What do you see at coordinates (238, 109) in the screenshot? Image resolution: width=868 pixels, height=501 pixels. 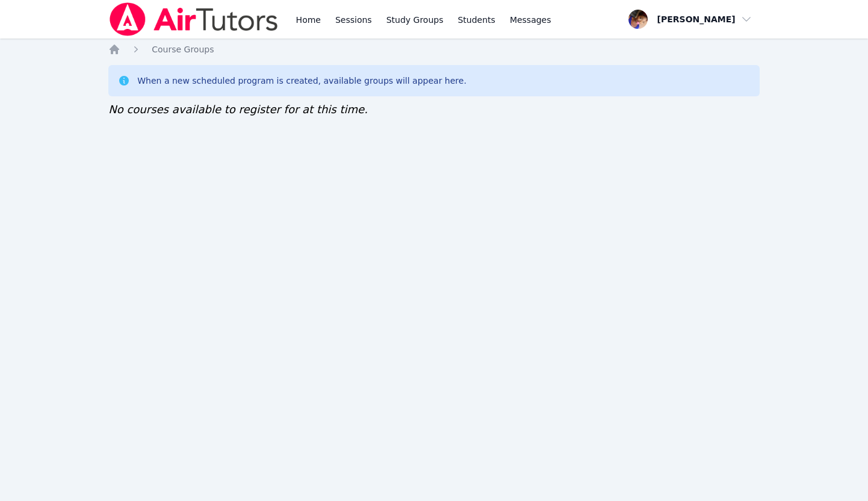 I see `span: No courses available to register for at this time.` at bounding box center [238, 109].